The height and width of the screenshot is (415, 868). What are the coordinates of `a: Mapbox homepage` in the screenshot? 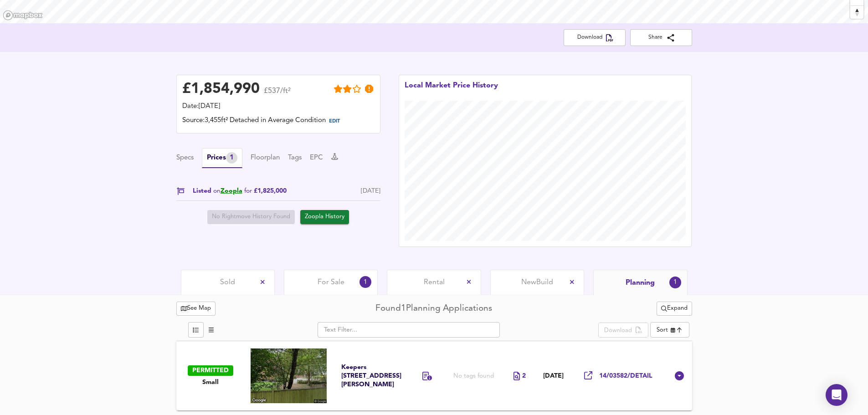 It's located at (23, 15).